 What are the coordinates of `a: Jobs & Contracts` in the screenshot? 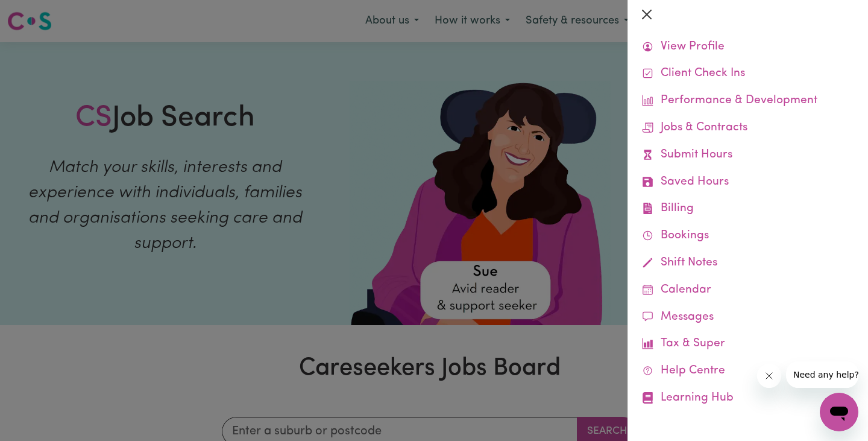 It's located at (747, 128).